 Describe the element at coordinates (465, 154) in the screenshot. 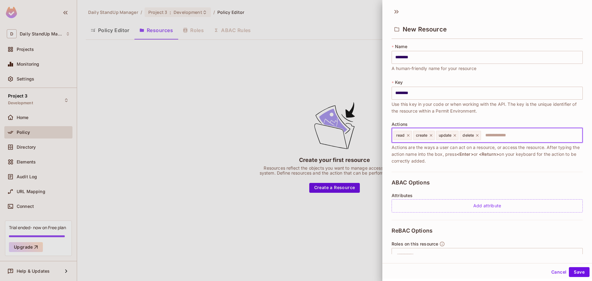

I see `span: <Enter>` at that location.